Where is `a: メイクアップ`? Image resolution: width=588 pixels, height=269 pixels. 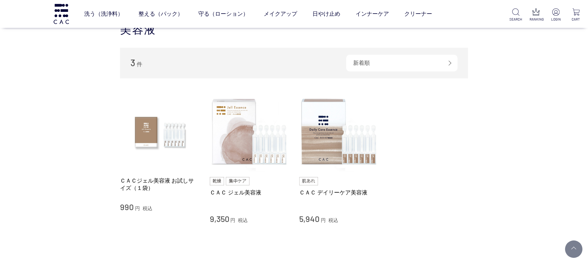 a: メイクアップ is located at coordinates (280, 14).